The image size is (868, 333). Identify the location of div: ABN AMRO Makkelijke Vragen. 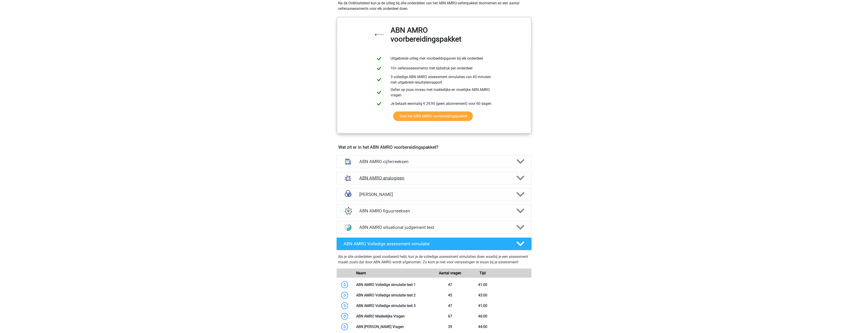
(393, 316).